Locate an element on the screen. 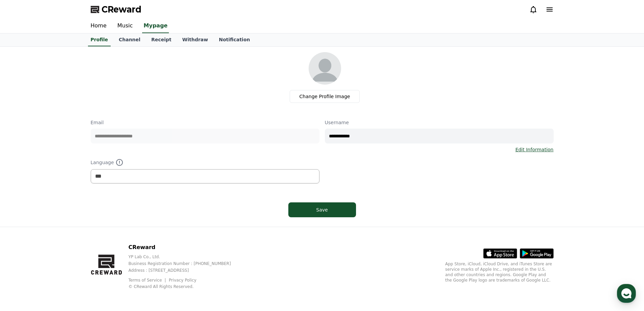  a: Privacy Policy is located at coordinates (183, 280).